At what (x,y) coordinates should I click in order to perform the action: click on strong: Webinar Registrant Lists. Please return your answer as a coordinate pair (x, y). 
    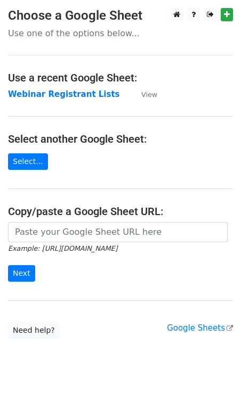
    Looking at the image, I should click on (64, 94).